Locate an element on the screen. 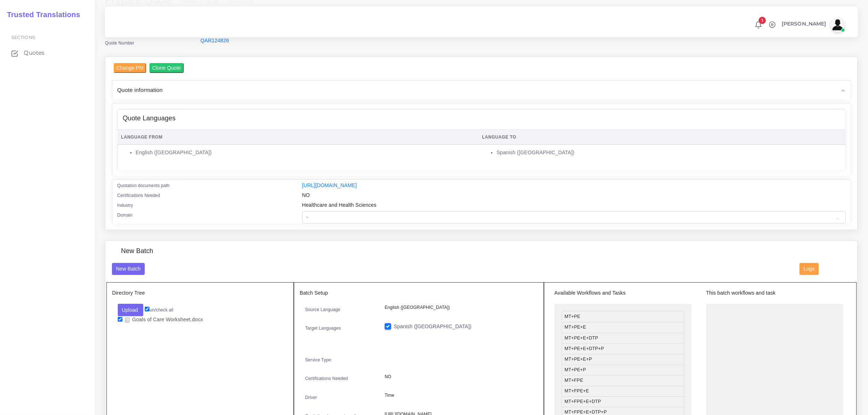 This screenshot has height=415, width=868. h5: Available Workflows and Tasks is located at coordinates (623, 293).